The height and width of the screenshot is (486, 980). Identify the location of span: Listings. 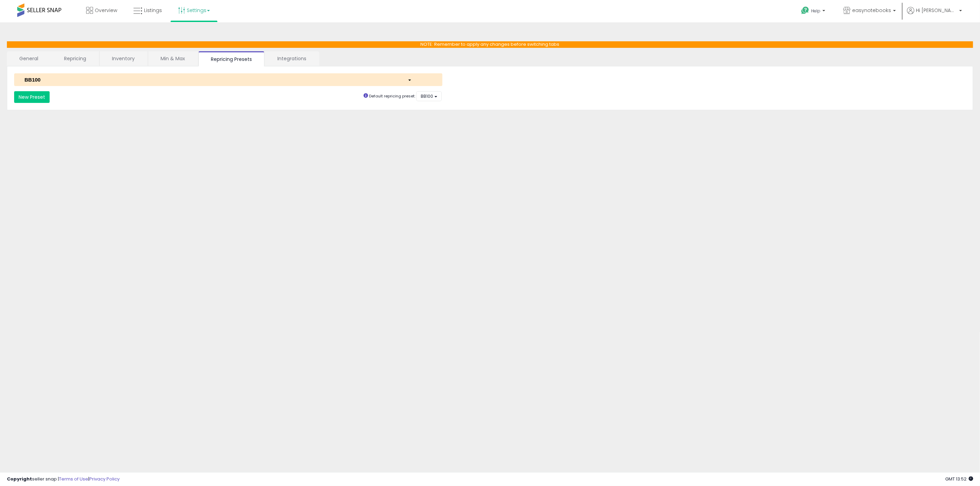
(153, 10).